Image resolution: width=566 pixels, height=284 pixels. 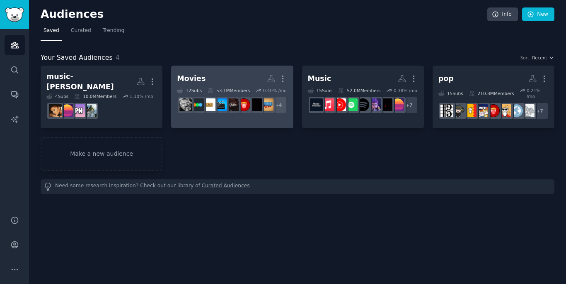 What do you see at coordinates (141, 96) in the screenshot?
I see `div: 1.30 % /mo` at bounding box center [141, 96].